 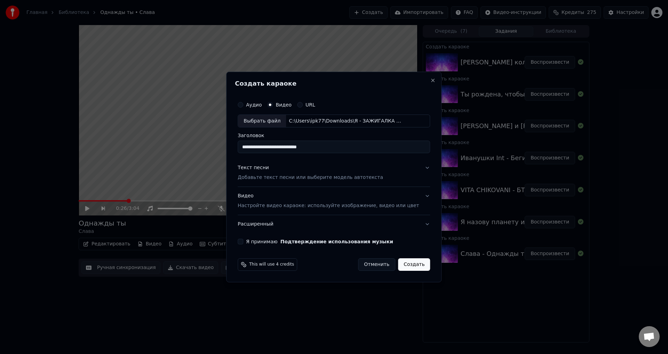 What do you see at coordinates (334, 224) in the screenshot?
I see `button: Расширенный` at bounding box center [334, 224].